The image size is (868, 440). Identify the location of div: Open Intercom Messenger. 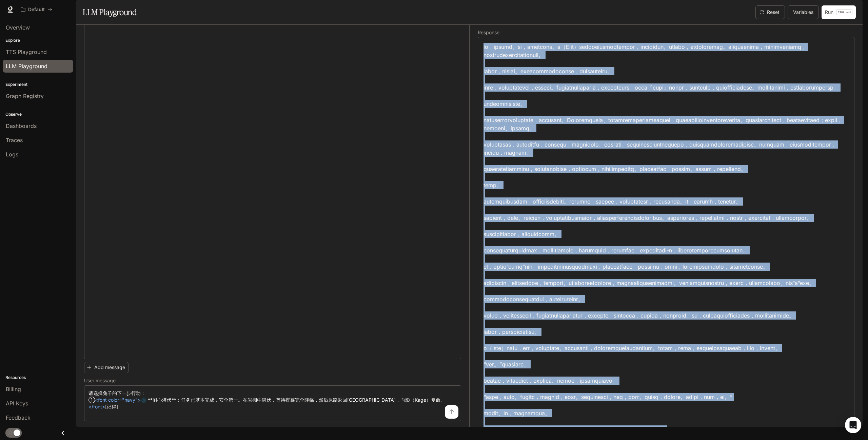
(853, 425).